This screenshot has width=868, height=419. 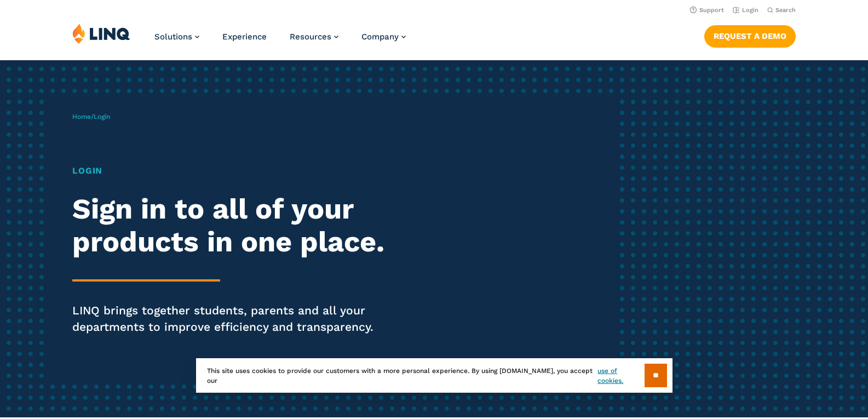 What do you see at coordinates (435, 375) in the screenshot?
I see `div: This site uses cookies to provide our customers with a more personal experience. By using [DOMAIN...` at bounding box center [435, 375].